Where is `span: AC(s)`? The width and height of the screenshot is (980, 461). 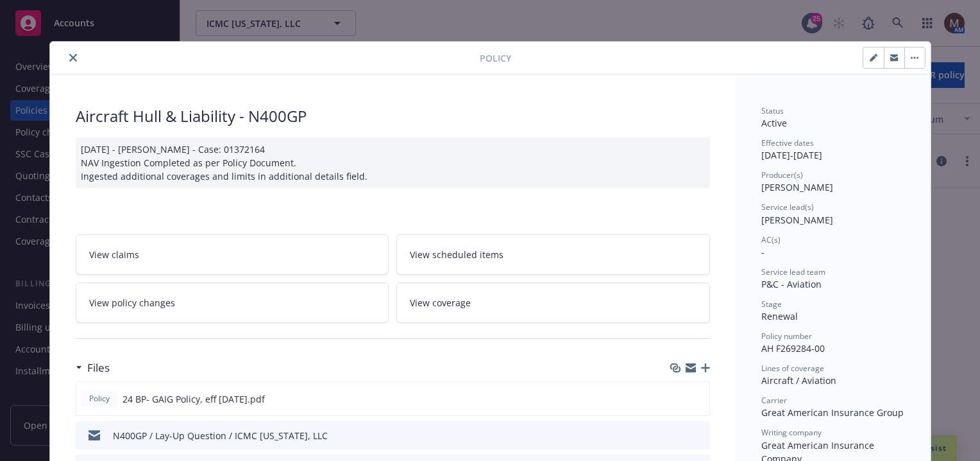
span: AC(s) is located at coordinates (771, 240).